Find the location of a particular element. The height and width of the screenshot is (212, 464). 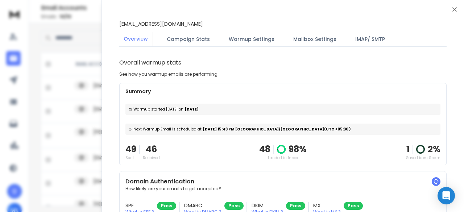

p: Summary is located at coordinates (283, 91).